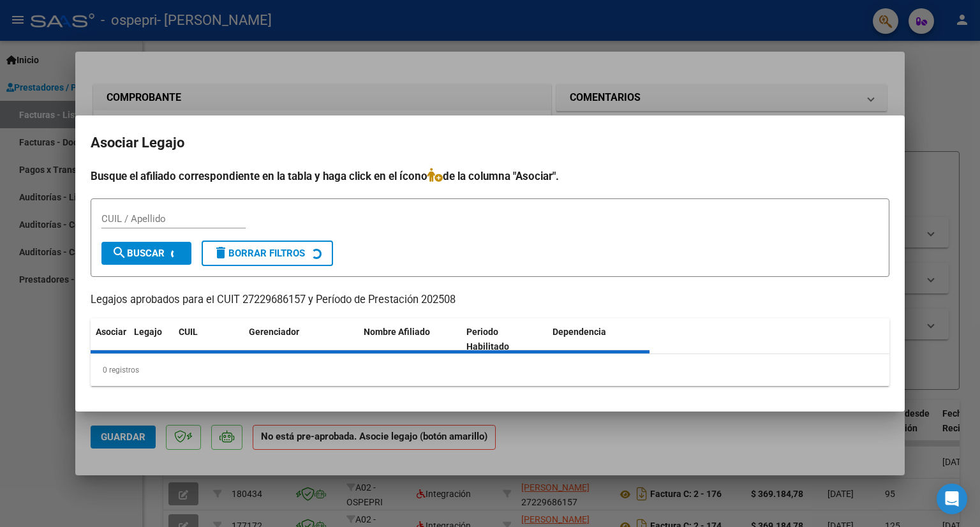 This screenshot has width=980, height=527. I want to click on p: Legajos aprobados para el CUIT 27229686157 y Período de Prestación 202508, so click(490, 300).